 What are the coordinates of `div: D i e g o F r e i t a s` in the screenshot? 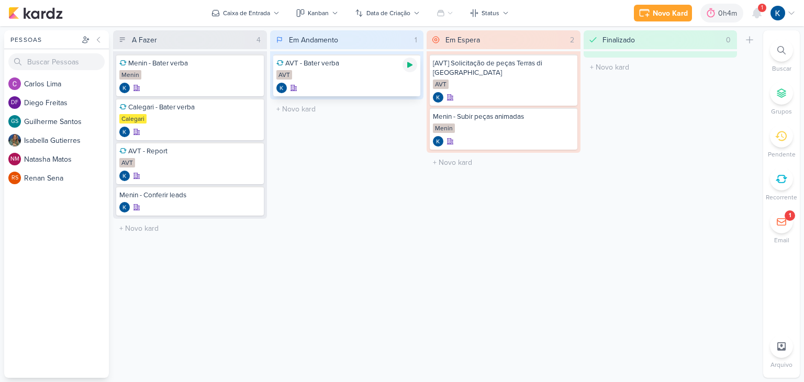 It's located at (67, 103).